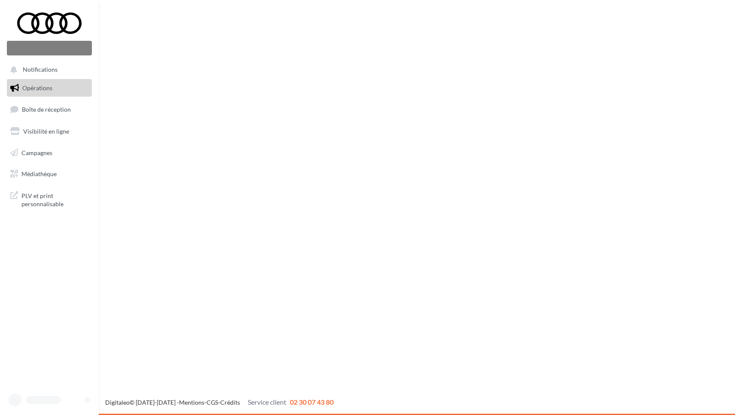 Image resolution: width=735 pixels, height=415 pixels. Describe the element at coordinates (312, 401) in the screenshot. I see `span: 02 30 07 43 80` at that location.